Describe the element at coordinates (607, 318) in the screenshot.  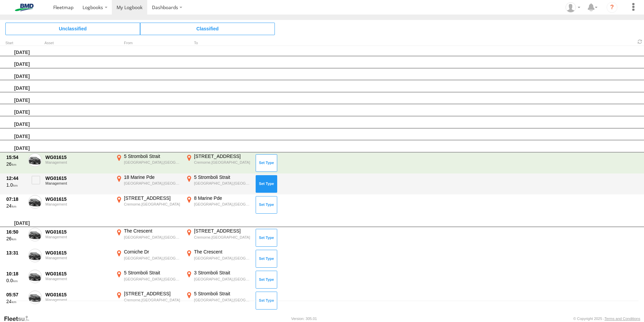
I see `div: © Copyright 2025 -` at that location.